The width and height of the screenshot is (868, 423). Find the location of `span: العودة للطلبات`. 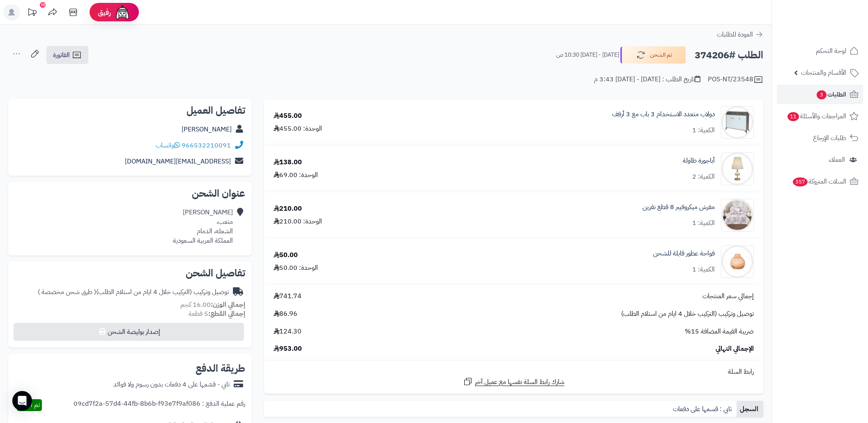

span: العودة للطلبات is located at coordinates (735, 34).